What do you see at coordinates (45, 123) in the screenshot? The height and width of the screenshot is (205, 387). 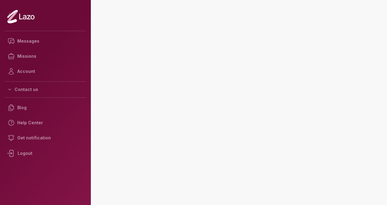 I see `a: Help Center` at bounding box center [45, 123].